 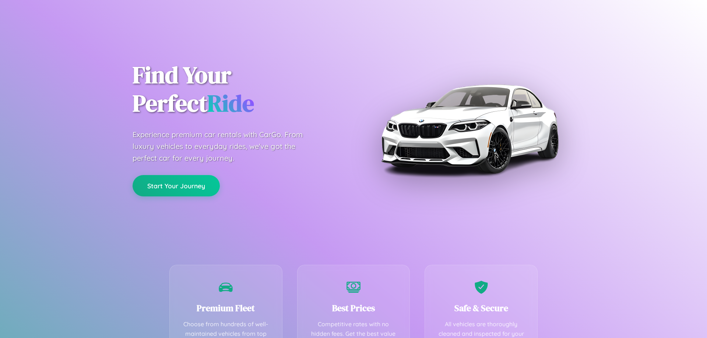 I want to click on img: Premium BMW car rental vehicle, so click(x=470, y=129).